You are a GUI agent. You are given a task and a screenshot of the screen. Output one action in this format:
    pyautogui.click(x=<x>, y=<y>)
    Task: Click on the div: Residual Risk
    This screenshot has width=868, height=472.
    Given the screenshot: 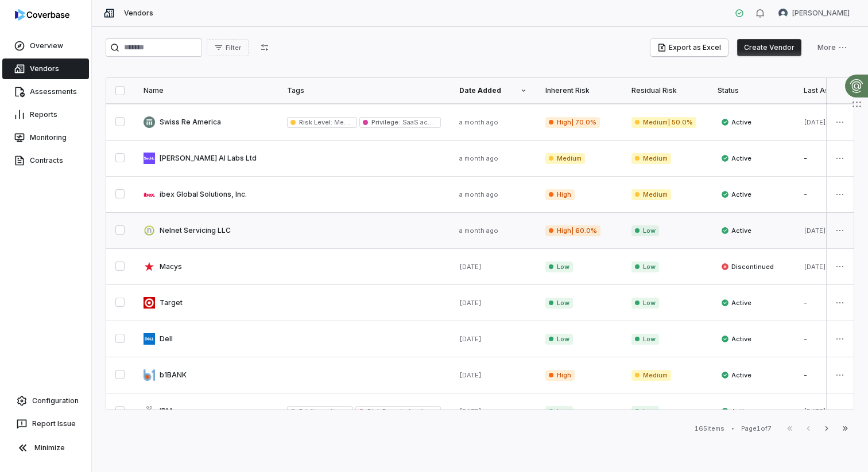 What is the action you would take?
    pyautogui.click(x=665, y=91)
    